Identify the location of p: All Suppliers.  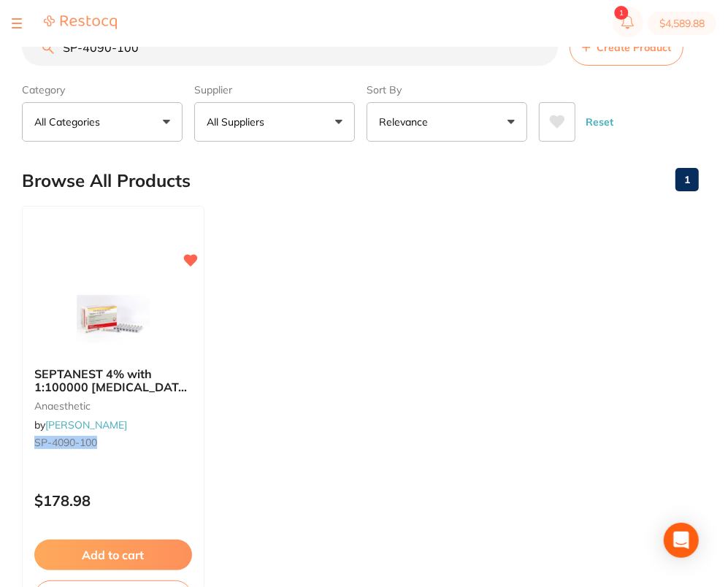
(238, 122).